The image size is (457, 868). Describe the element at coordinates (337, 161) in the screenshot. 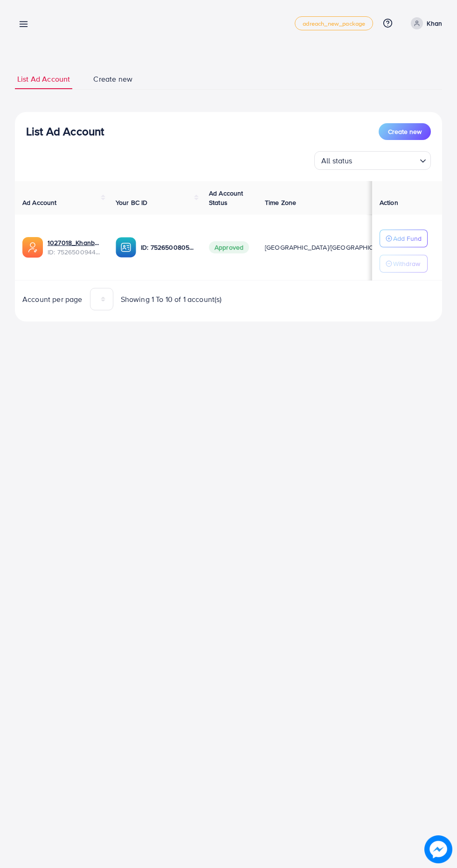

I see `span: All status` at that location.